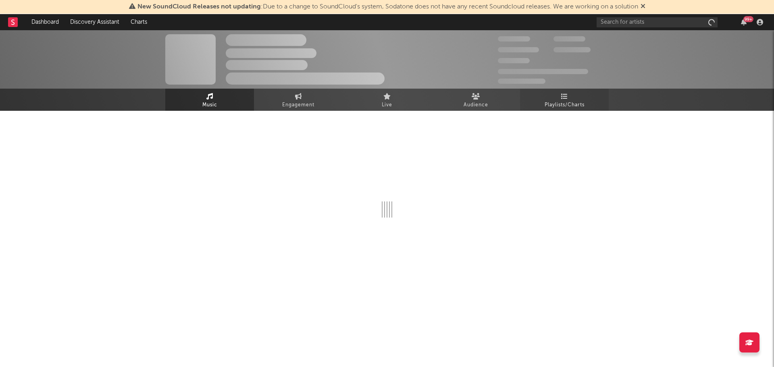  What do you see at coordinates (475, 105) in the screenshot?
I see `span: Audience` at bounding box center [475, 105].